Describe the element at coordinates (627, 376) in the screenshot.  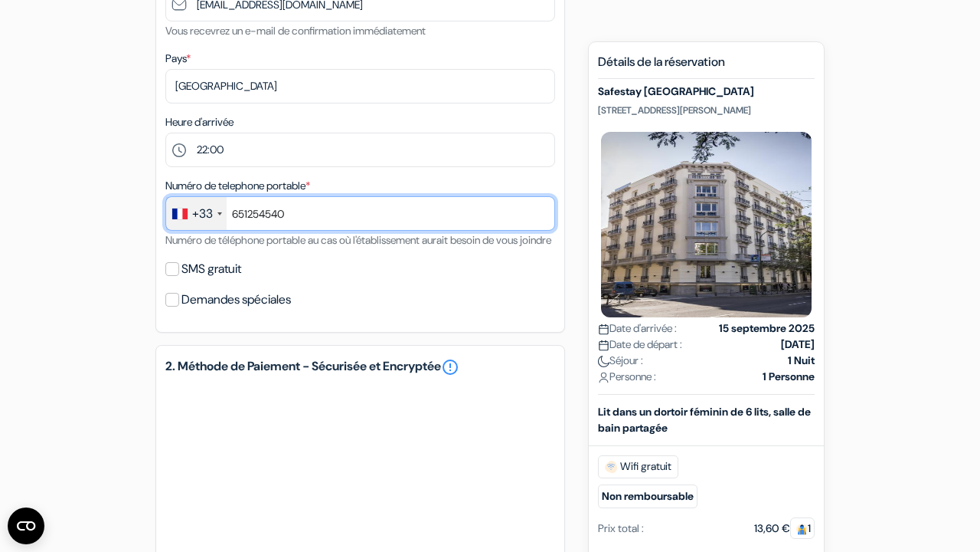
I see `span: Personne :` at that location.